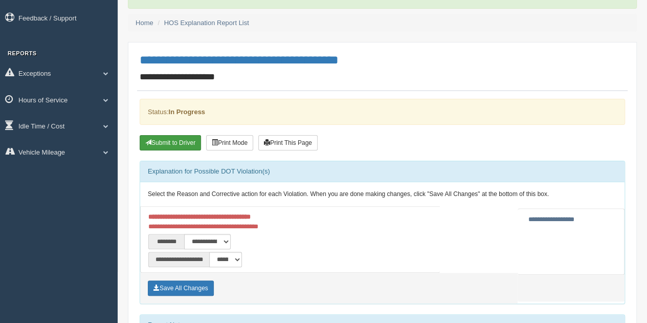  Describe the element at coordinates (207, 22) in the screenshot. I see `a: HOS Explanation Report List` at that location.